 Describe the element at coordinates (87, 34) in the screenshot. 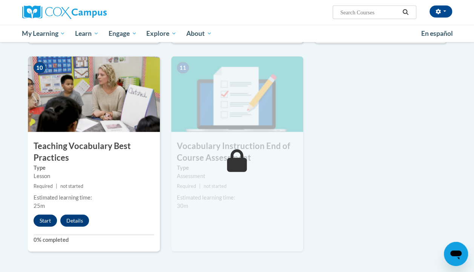

I see `a: Learn` at that location.